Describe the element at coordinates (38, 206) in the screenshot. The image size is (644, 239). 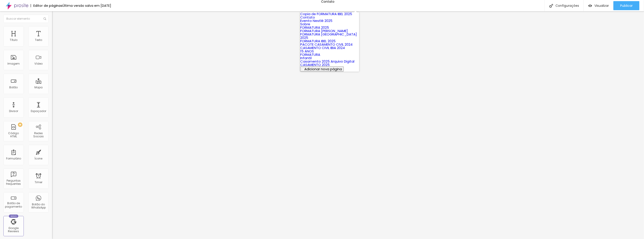
I see `div: Botão do WhatsApp` at that location.